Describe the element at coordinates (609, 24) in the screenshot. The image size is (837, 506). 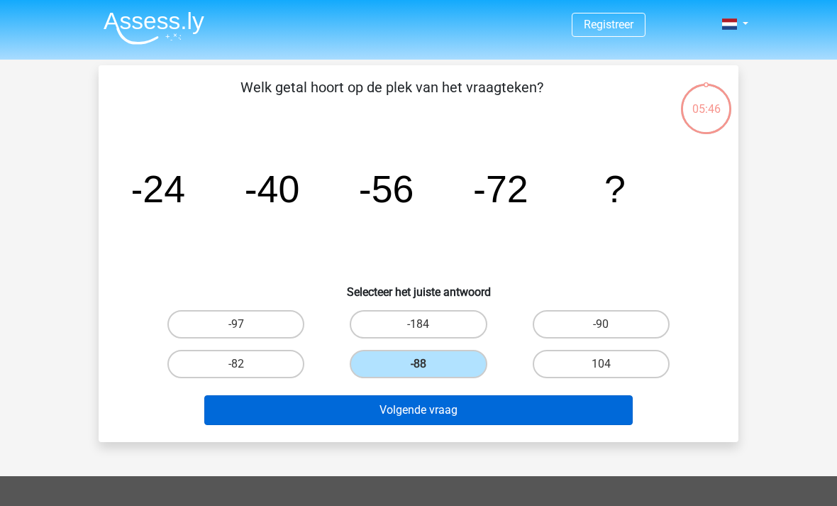
I see `a: Registreer` at that location.